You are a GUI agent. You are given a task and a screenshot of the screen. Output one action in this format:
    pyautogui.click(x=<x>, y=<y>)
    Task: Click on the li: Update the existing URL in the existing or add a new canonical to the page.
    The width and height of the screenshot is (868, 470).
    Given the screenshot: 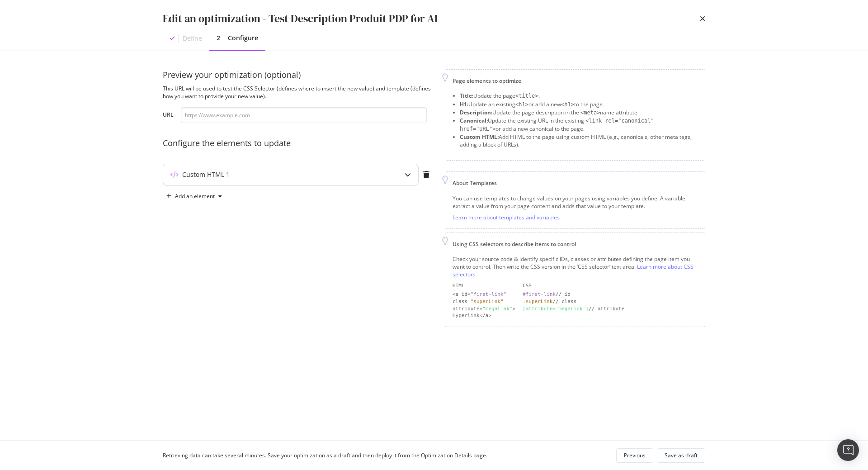 What is the action you would take?
    pyautogui.click(x=578, y=125)
    